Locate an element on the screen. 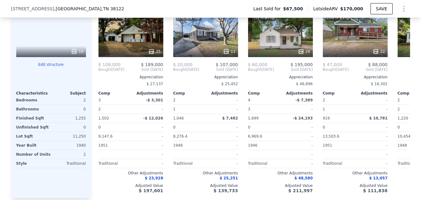 The height and width of the screenshot is (200, 421). button: SAVE is located at coordinates (381, 9).